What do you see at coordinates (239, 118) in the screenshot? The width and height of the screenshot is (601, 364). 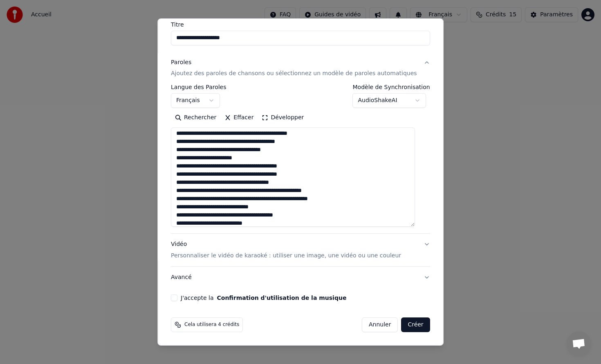 I see `button: Effacer` at bounding box center [239, 118].